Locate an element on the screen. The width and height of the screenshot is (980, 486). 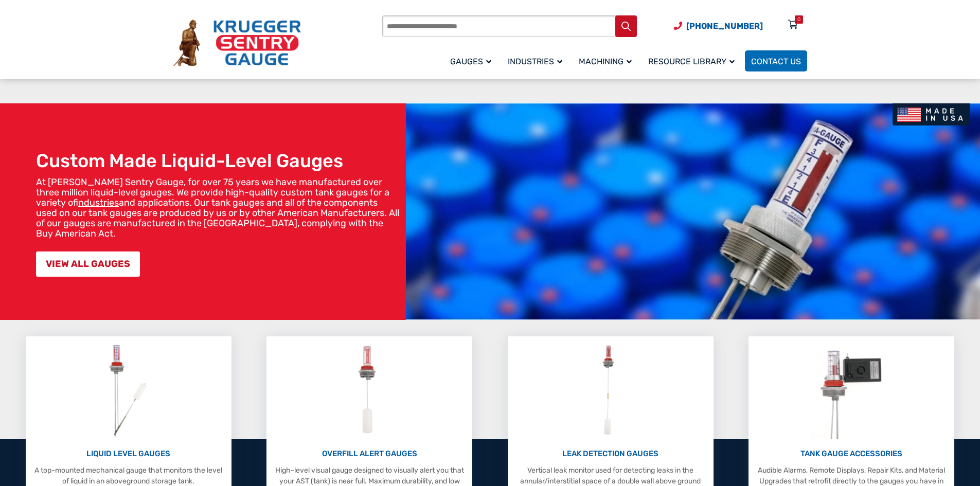
a: Machining is located at coordinates (607, 61).